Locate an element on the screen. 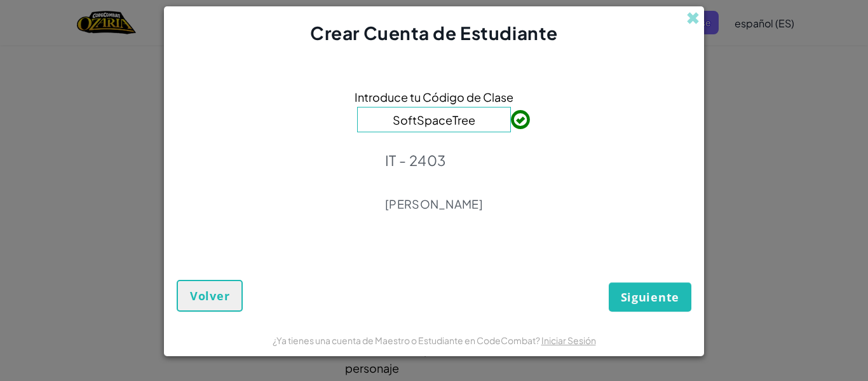  span: Siguiente is located at coordinates (650, 297).